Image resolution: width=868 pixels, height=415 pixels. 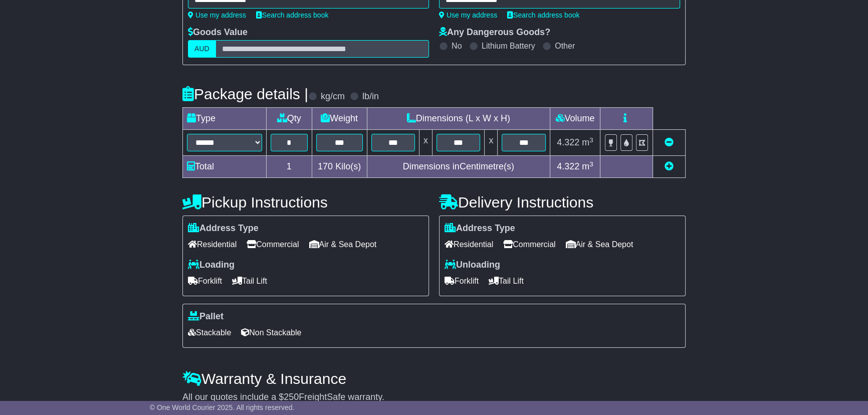 What do you see at coordinates (340, 119) in the screenshot?
I see `td: Weight` at bounding box center [340, 119].